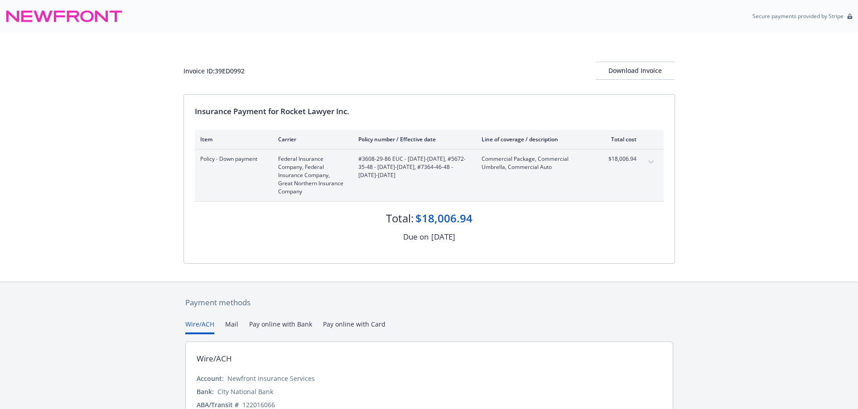 This screenshot has width=858, height=409. I want to click on div: Carrier, so click(311, 139).